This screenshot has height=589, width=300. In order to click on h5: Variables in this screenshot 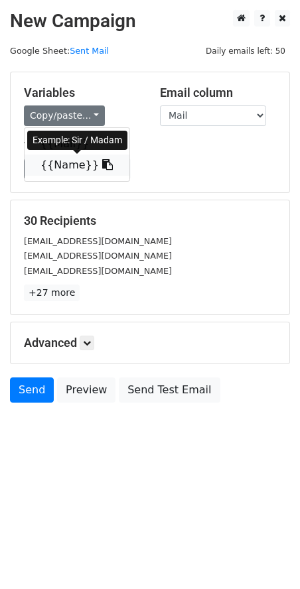, I will do `click(82, 93)`.